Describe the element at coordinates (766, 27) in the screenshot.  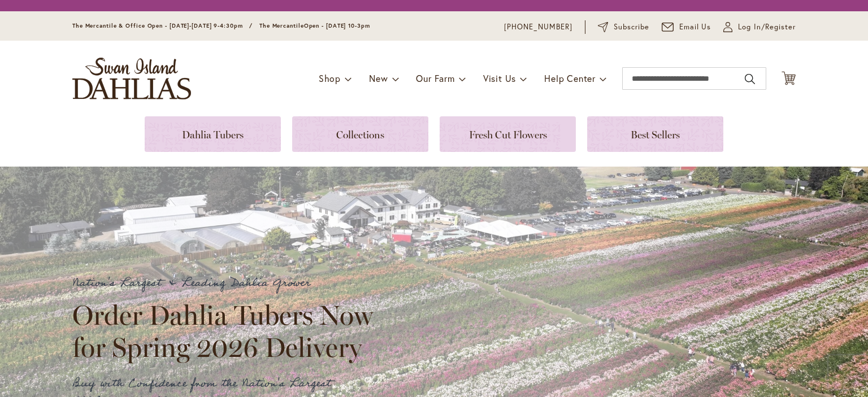
I see `span: Log In/Register` at that location.